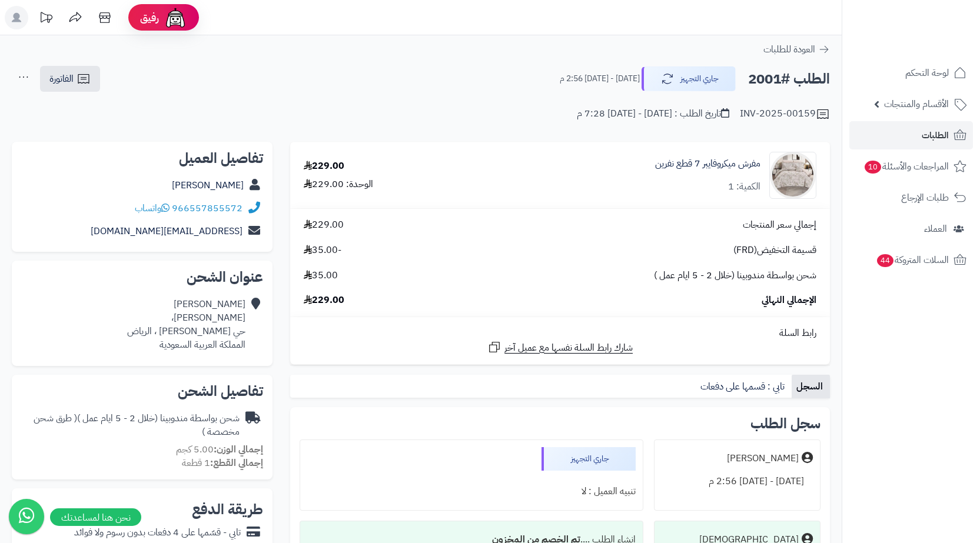 Image resolution: width=980 pixels, height=543 pixels. I want to click on a: تابي : قسمها على دفعات, so click(744, 386).